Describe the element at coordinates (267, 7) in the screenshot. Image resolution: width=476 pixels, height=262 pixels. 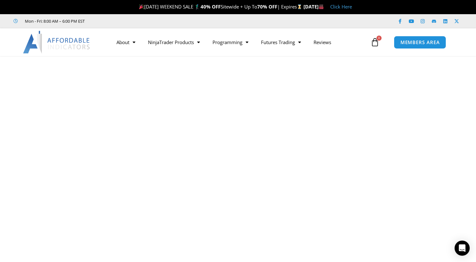
I see `strong: 70% OFF` at that location.